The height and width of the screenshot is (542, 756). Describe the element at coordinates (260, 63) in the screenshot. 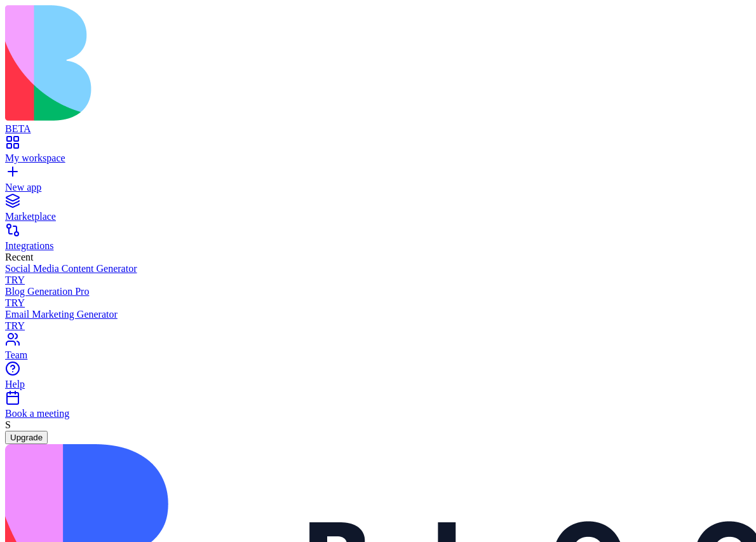

I see `img: logo` at that location.